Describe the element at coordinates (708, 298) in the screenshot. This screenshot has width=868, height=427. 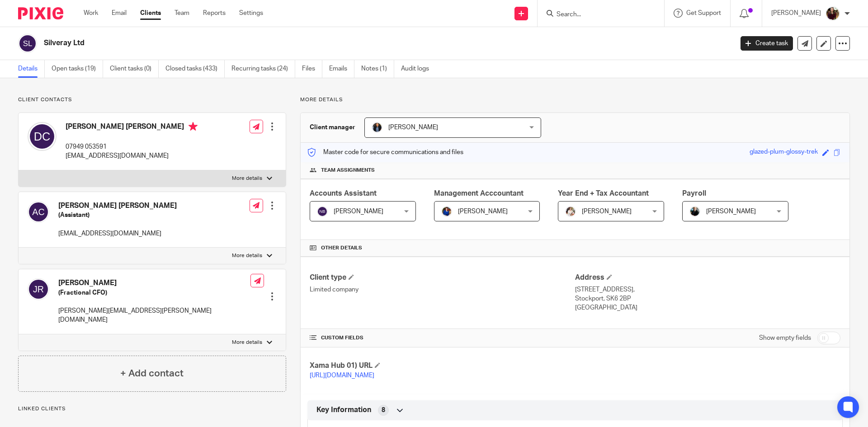
I see `p: Stockport, SK6 2BP` at that location.